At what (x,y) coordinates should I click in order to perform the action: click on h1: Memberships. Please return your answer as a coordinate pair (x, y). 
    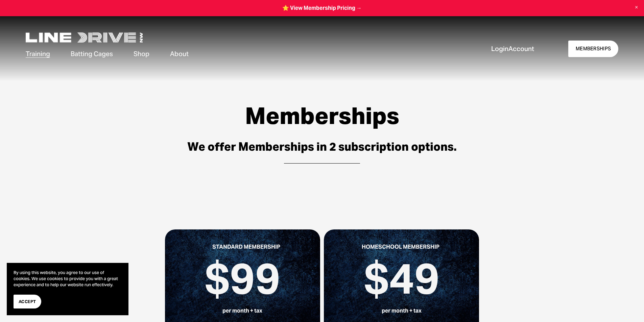
    Looking at the image, I should click on (322, 116).